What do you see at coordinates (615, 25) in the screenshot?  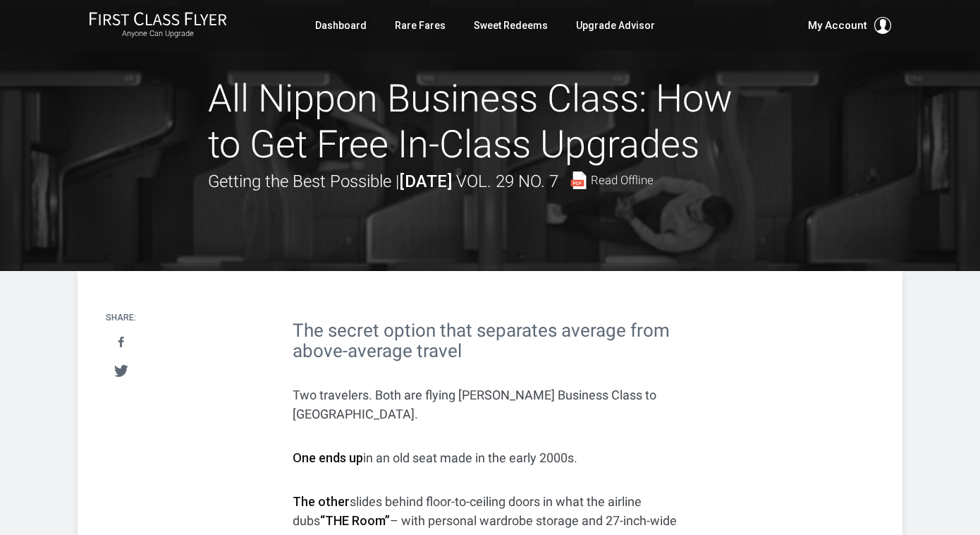 I see `a: Upgrade Advisor` at bounding box center [615, 25].